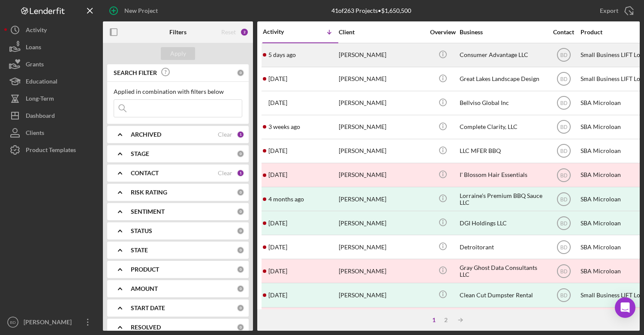 The image size is (644, 335). I want to click on time: 2025-08-28 19:01, so click(282, 55).